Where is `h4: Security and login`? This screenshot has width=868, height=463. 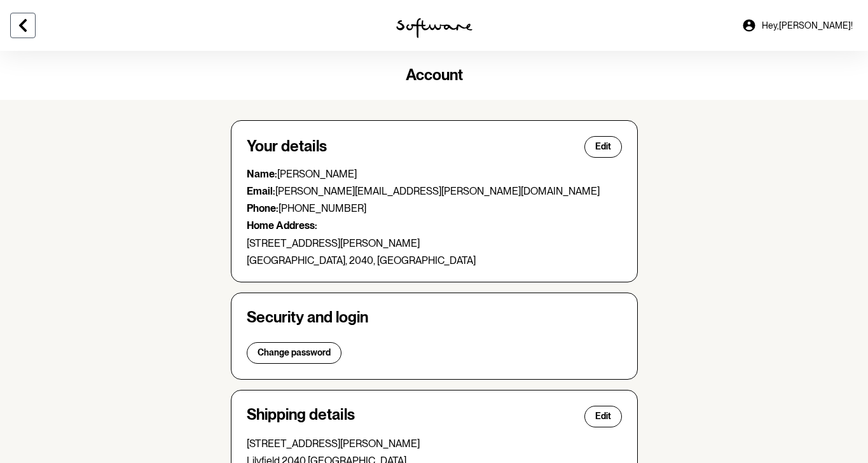
h4: Security and login is located at coordinates (434, 318).